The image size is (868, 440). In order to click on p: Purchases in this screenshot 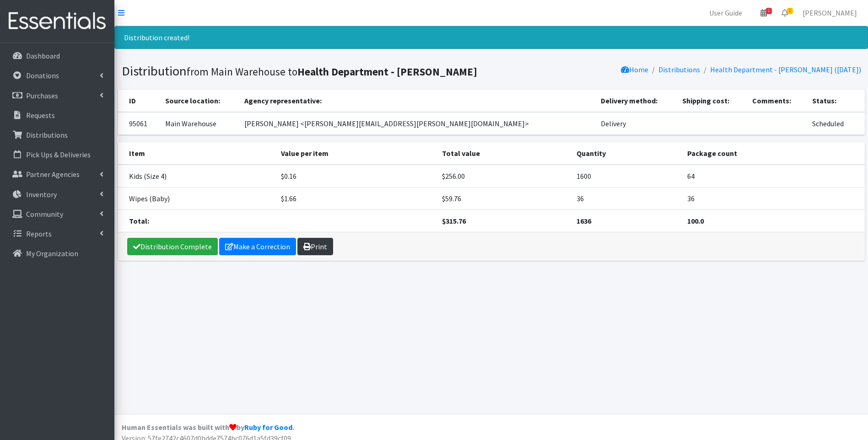, I will do `click(42, 96)`.